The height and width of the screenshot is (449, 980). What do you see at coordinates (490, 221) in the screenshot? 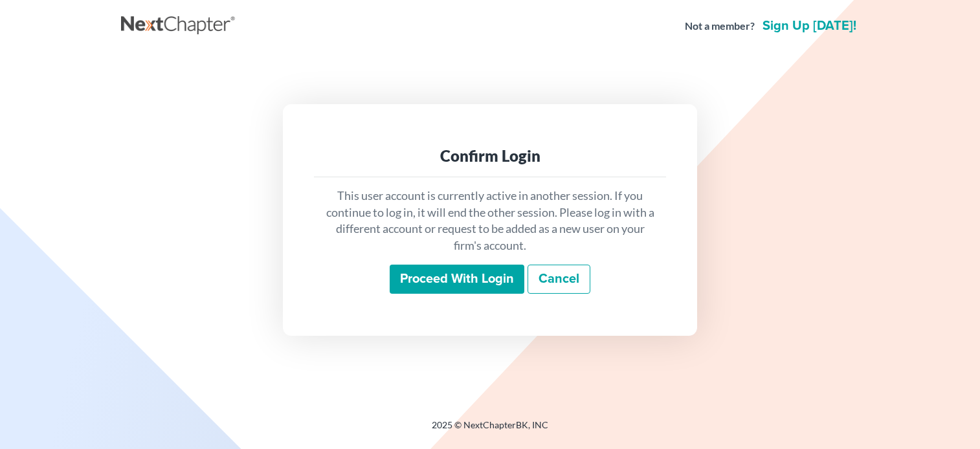
I see `p: This user account is currently active in another session. If you continue to log in, it will end ...` at bounding box center [490, 221].